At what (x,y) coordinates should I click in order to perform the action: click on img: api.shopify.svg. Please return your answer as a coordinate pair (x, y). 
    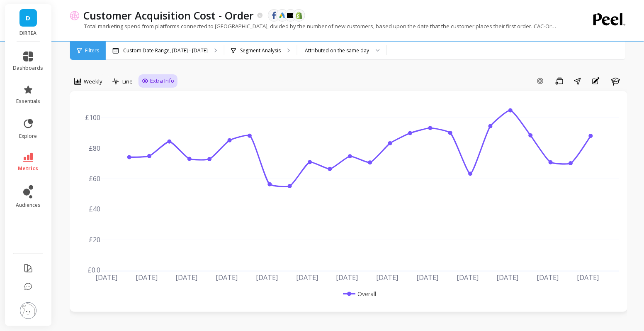
    Looking at the image, I should click on (299, 15).